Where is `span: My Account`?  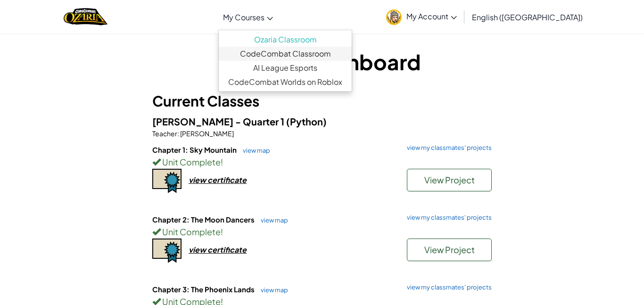 span: My Account is located at coordinates (431, 16).